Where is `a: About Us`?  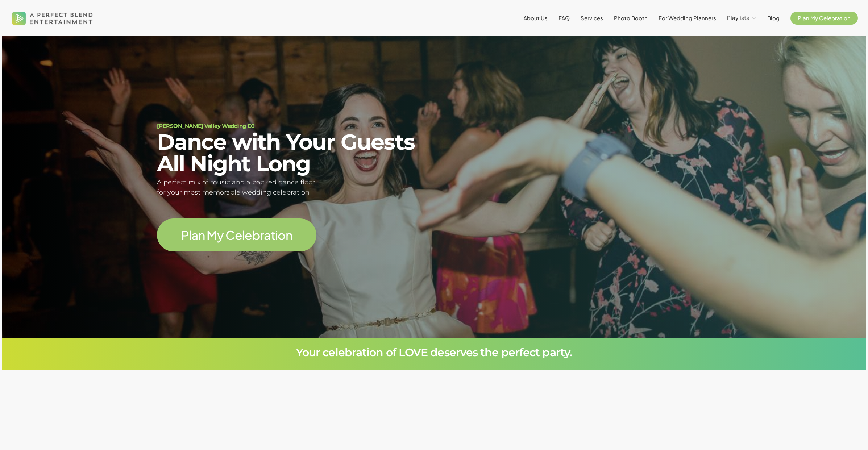
a: About Us is located at coordinates (536, 18).